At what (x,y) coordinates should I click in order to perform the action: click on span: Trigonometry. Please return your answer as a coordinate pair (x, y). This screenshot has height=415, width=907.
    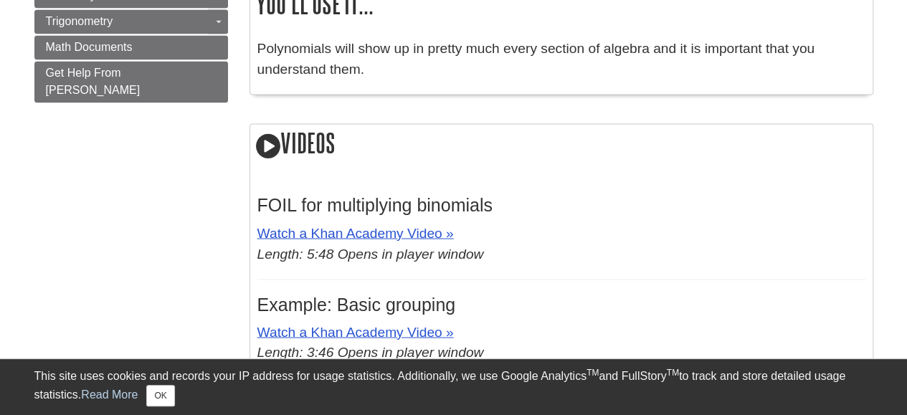
    Looking at the image, I should click on (80, 21).